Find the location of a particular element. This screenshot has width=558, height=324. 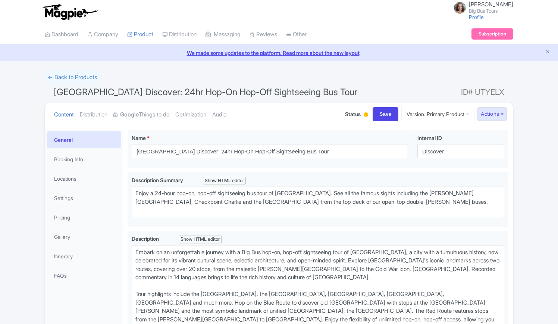

a: Reviews is located at coordinates (263, 34).